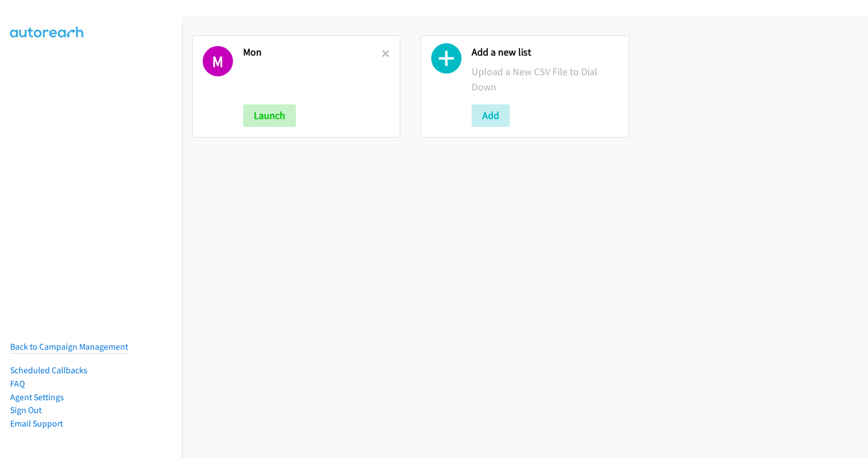 The width and height of the screenshot is (868, 458). Describe the element at coordinates (544, 52) in the screenshot. I see `h2: Add a new list` at that location.